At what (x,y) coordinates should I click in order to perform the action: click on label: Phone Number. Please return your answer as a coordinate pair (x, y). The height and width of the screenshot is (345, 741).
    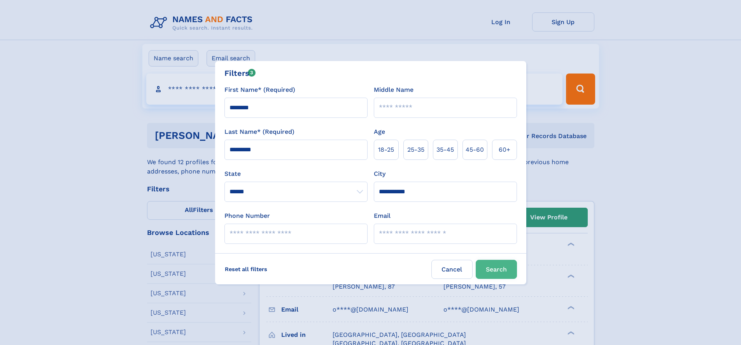
    Looking at the image, I should click on (247, 216).